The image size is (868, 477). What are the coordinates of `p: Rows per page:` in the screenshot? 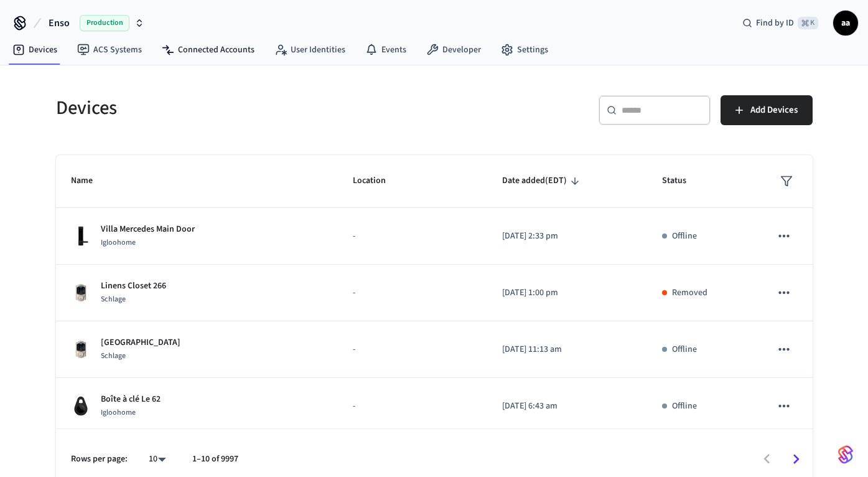 It's located at (99, 459).